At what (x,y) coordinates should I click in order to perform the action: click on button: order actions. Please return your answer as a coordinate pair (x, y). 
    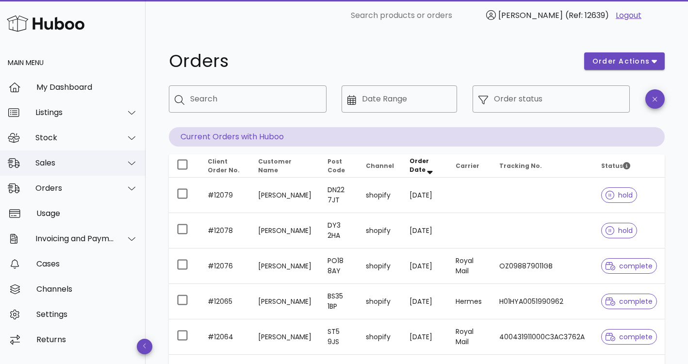
    Looking at the image, I should click on (625, 61).